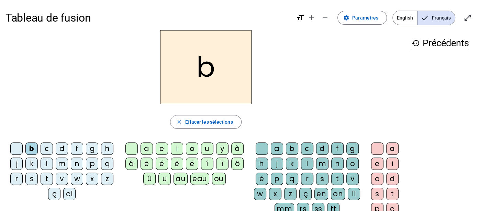  I want to click on button: Effacer les sélections, so click(205, 122).